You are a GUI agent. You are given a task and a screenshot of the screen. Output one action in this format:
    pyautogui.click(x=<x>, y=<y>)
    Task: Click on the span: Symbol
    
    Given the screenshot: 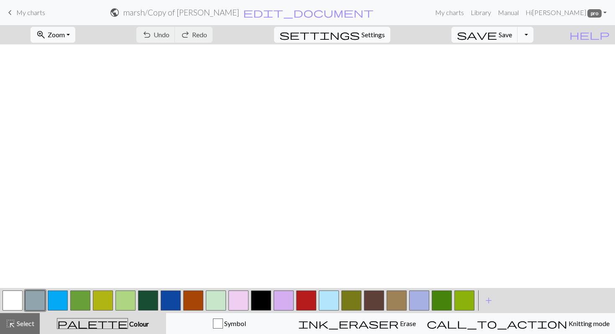 What is the action you would take?
    pyautogui.click(x=234, y=323)
    